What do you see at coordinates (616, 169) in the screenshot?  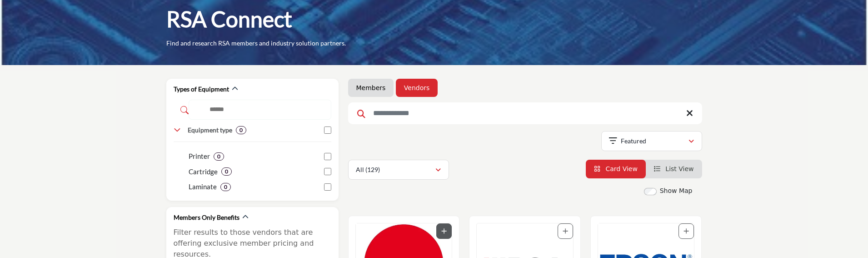 I see `li: Card View` at bounding box center [616, 169].